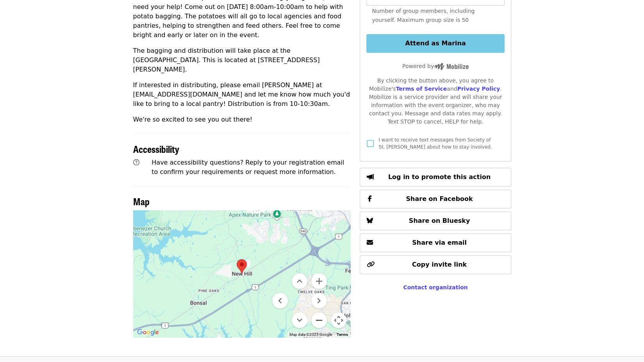 Image resolution: width=644 pixels, height=362 pixels. Describe the element at coordinates (439, 220) in the screenshot. I see `span: Share on Bluesky` at that location.